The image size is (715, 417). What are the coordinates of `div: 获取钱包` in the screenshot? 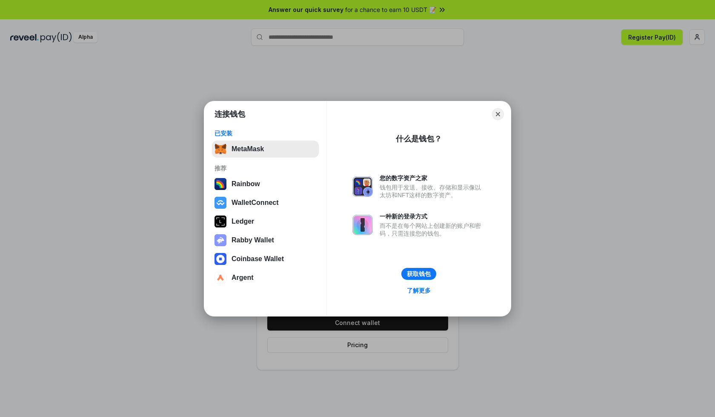 It's located at (419, 274).